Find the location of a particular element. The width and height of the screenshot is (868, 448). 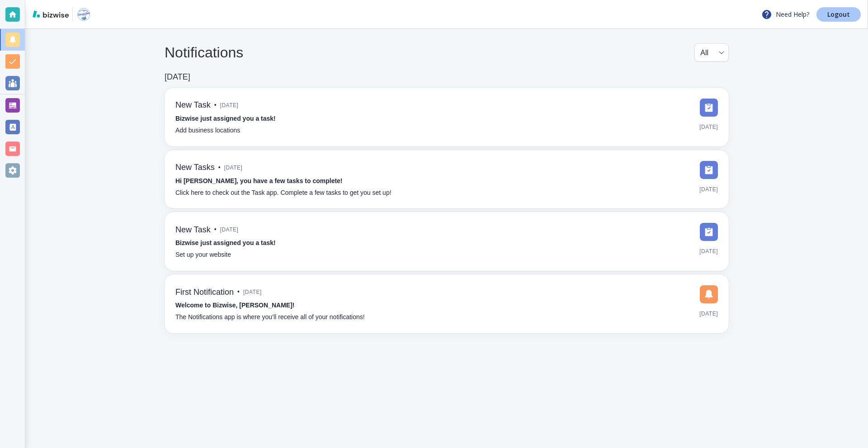

h4: Notifications is located at coordinates (204, 53).